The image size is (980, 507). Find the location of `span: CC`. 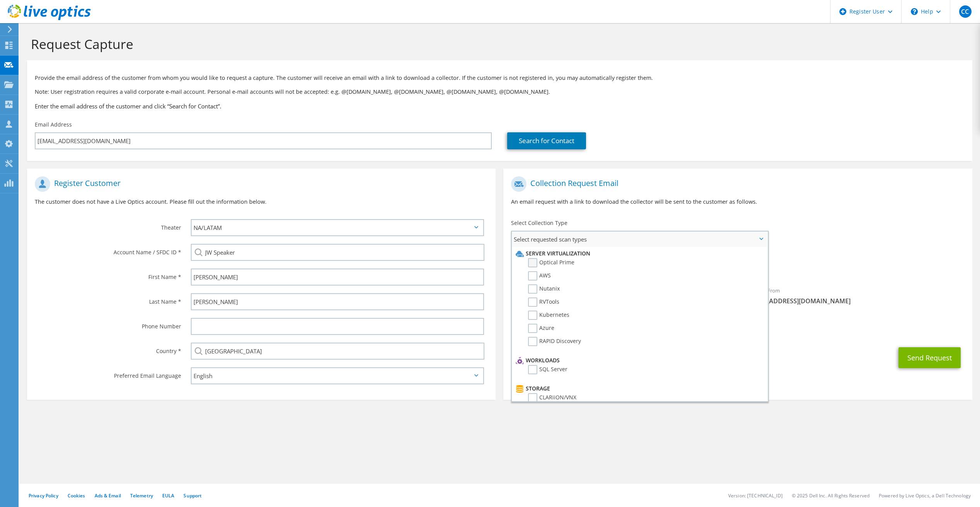

span: CC is located at coordinates (965, 11).